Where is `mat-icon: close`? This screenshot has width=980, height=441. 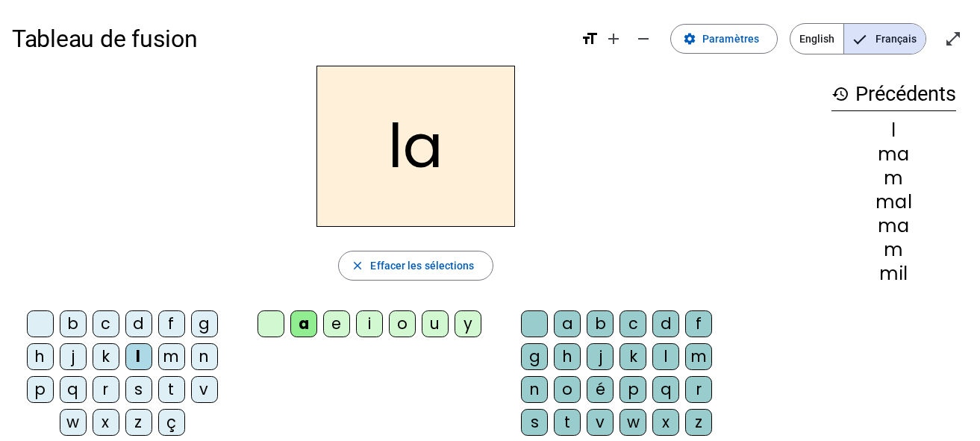 mat-icon: close is located at coordinates (358, 266).